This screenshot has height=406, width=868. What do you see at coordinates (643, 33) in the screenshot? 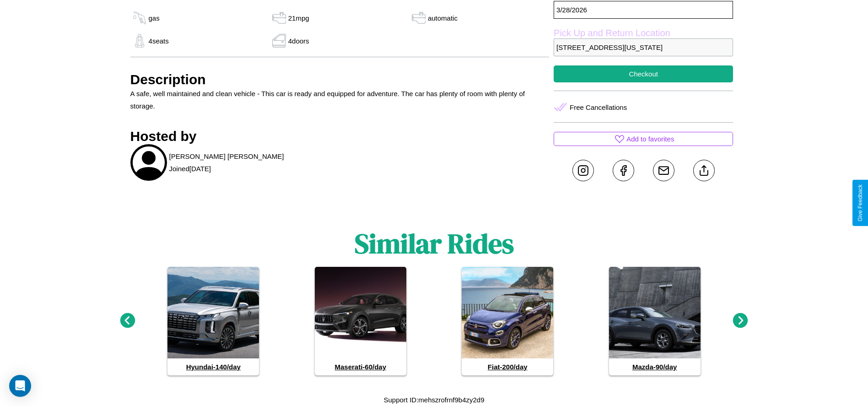
I see `label: Pick Up and Return Location` at bounding box center [643, 33].